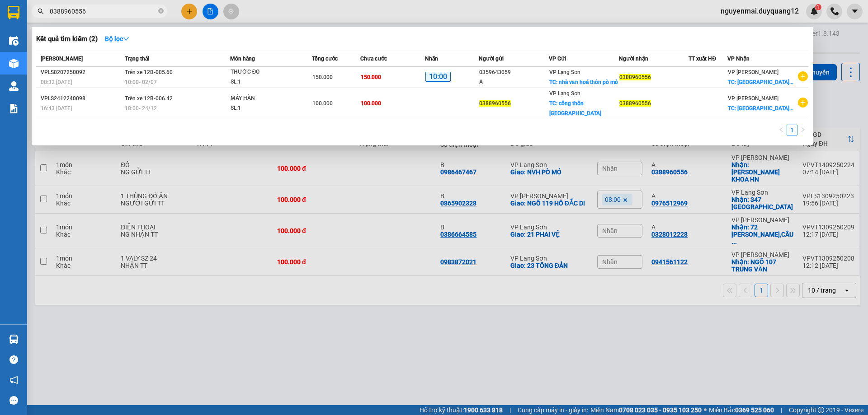 This screenshot has width=868, height=415. Describe the element at coordinates (514, 81) in the screenshot. I see `div: A` at that location.